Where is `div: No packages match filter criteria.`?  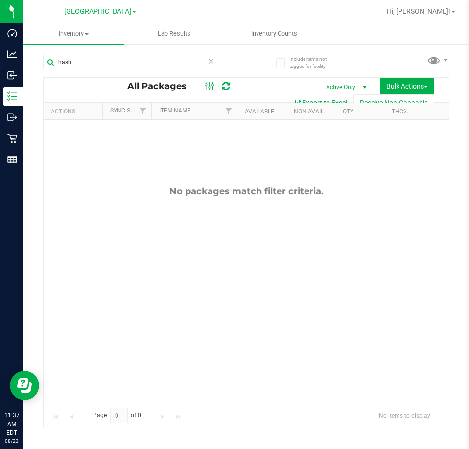 div: No packages match filter criteria. is located at coordinates (246, 191).